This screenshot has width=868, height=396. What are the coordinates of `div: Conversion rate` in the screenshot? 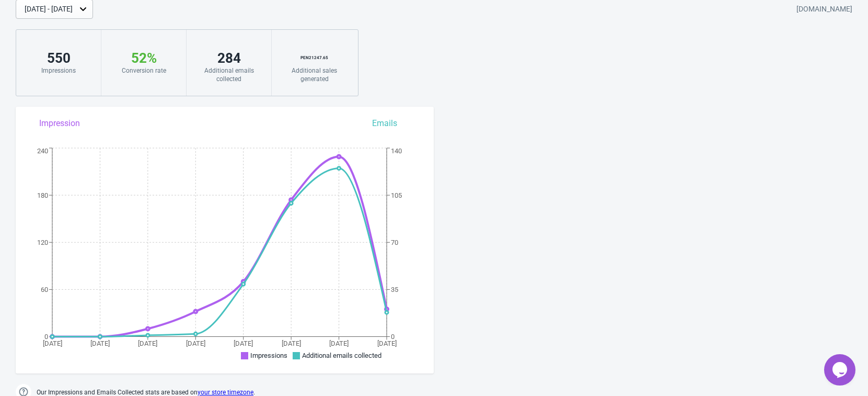 It's located at (144, 71).